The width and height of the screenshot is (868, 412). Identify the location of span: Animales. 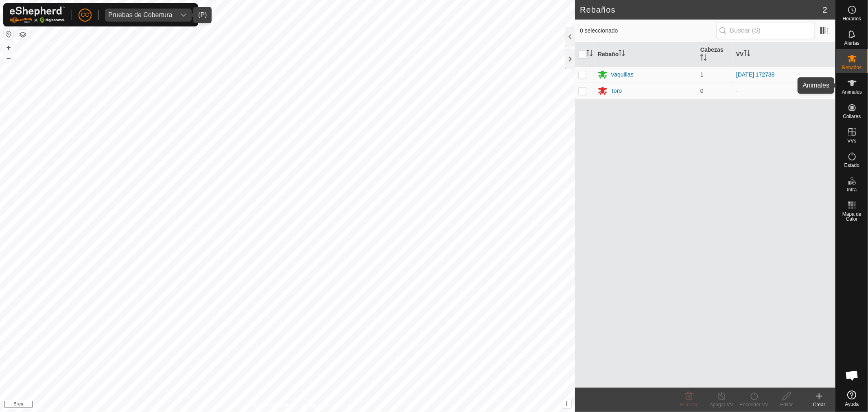
(852, 92).